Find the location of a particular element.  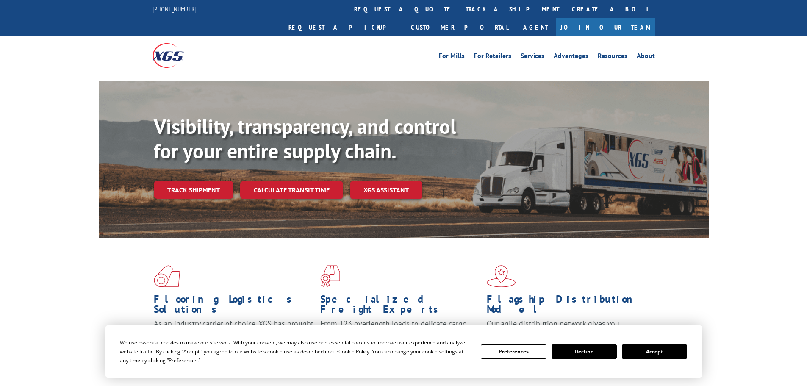

a: Agent is located at coordinates (536, 27).